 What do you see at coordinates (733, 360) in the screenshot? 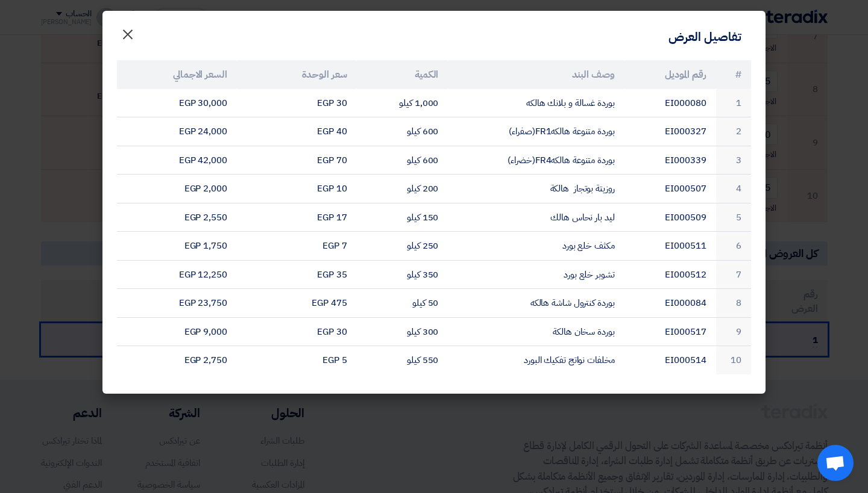
I see `td: 10` at bounding box center [733, 360].